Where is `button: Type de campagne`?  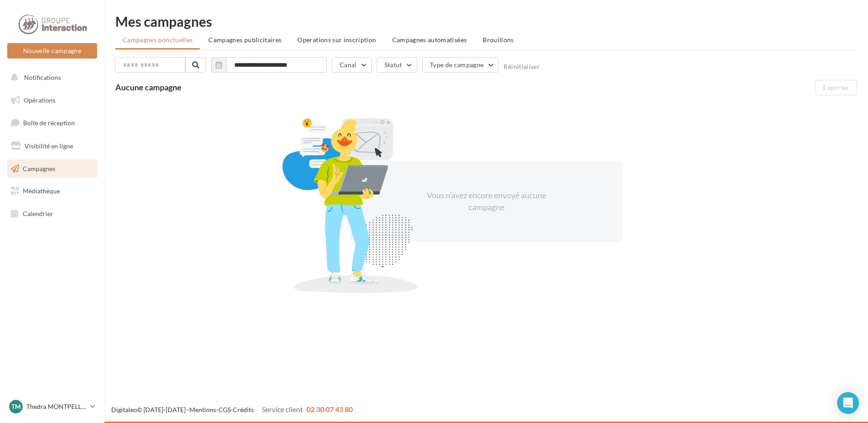 button: Type de campagne is located at coordinates (460, 65).